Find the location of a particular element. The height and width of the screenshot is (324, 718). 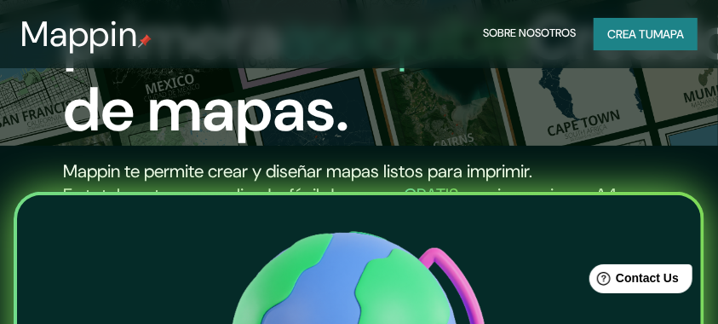

font: Es totalmente personalizado, fácil de usar y... is located at coordinates (233, 195).